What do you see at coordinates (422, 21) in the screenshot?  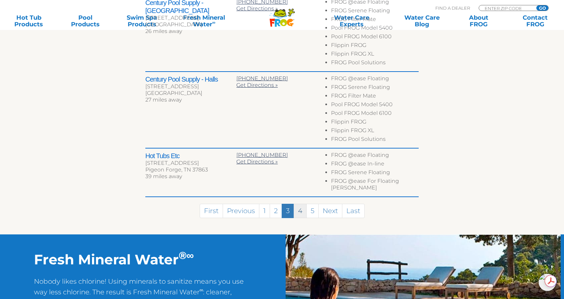 I see `a: Water CareBlog` at bounding box center [422, 21].